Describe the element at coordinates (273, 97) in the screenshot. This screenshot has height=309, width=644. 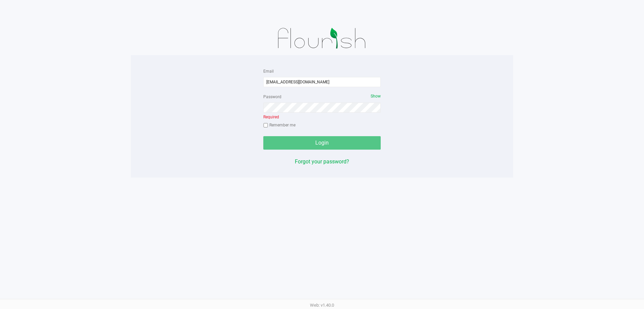
I see `label: Password` at that location.